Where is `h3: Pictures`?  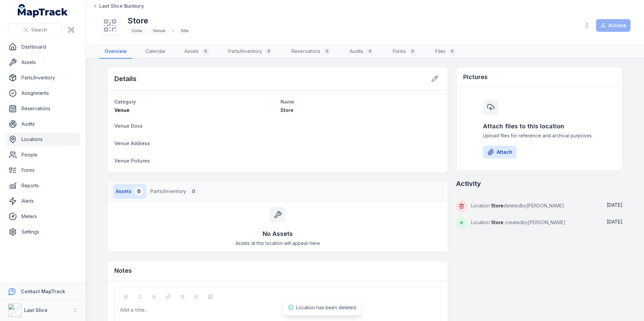 h3: Pictures is located at coordinates (475, 77).